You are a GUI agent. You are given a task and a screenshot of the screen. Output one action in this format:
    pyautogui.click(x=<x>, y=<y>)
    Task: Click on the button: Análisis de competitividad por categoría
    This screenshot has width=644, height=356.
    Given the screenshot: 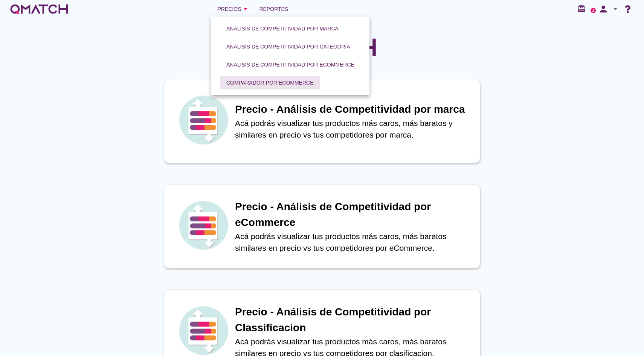 What is the action you would take?
    pyautogui.click(x=288, y=47)
    